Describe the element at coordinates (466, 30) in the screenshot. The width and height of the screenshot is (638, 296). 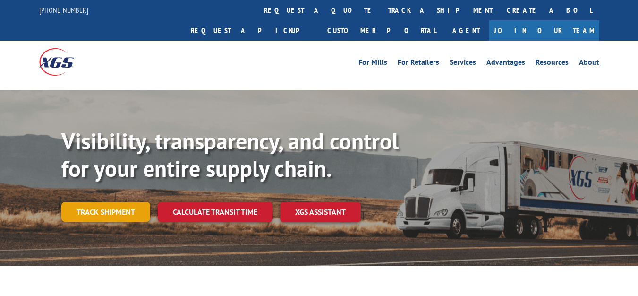
I see `a: Agent` at that location.